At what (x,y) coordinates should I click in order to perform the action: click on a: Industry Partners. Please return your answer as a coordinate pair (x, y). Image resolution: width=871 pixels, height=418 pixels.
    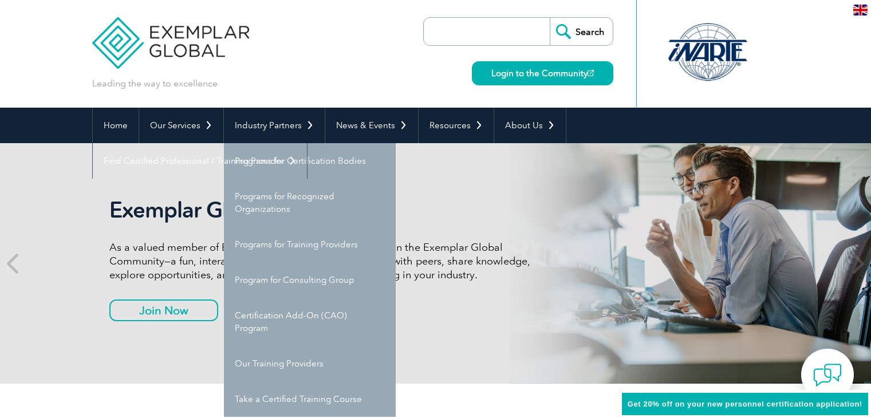
    Looking at the image, I should click on (274, 125).